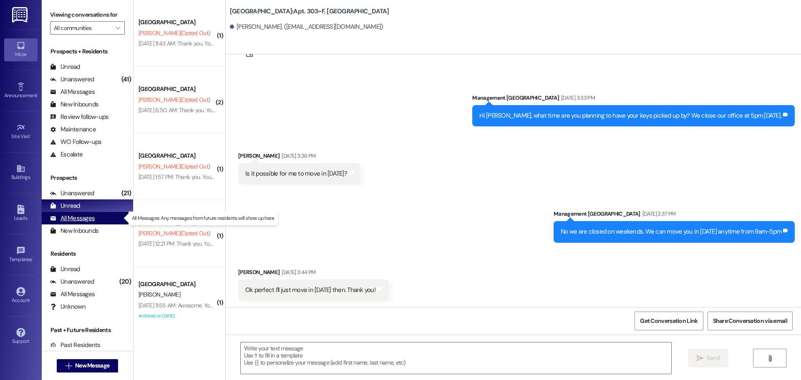 The height and width of the screenshot is (380, 801). What do you see at coordinates (21, 214) in the screenshot?
I see `a: Leads` at bounding box center [21, 214].